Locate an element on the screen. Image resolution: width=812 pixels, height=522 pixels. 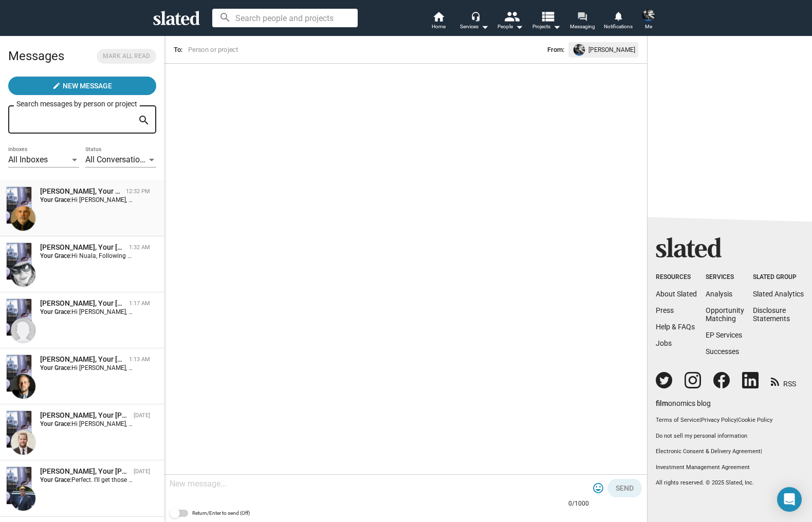
span: New Message is located at coordinates (87, 86).